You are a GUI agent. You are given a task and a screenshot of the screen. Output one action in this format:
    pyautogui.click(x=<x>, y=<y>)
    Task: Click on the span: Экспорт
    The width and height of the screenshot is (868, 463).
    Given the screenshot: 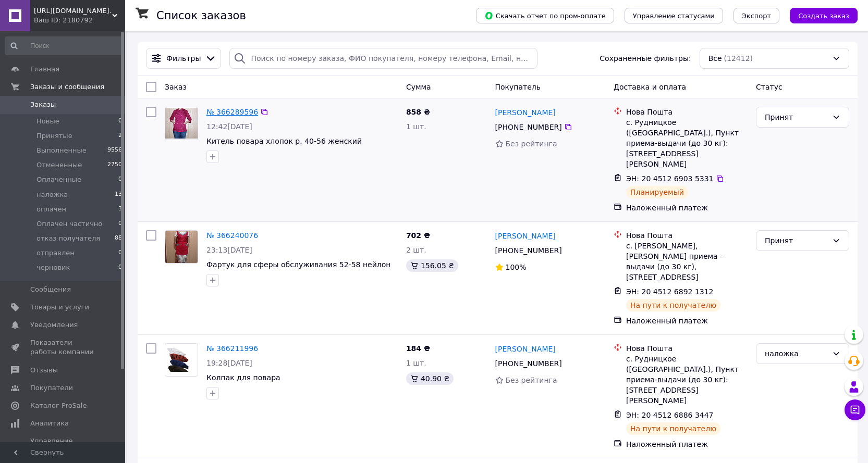 What is the action you would take?
    pyautogui.click(x=756, y=16)
    